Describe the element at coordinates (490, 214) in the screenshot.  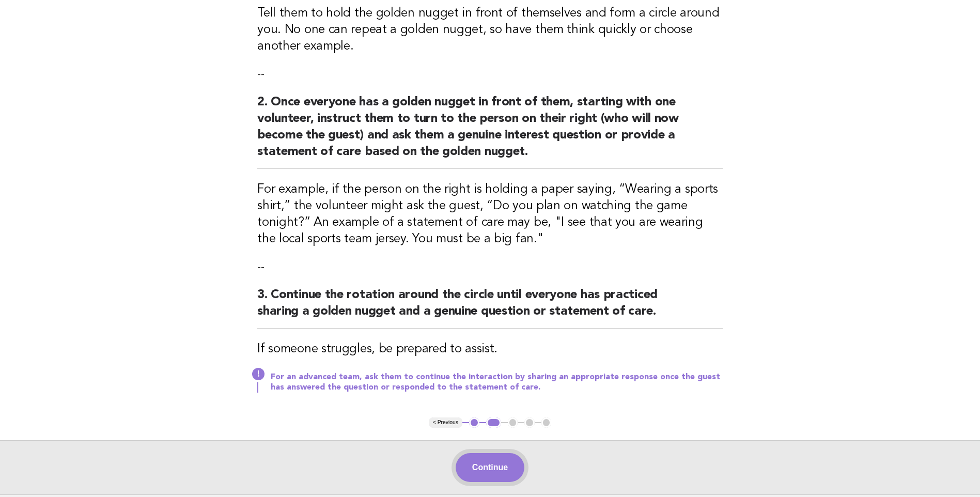
I see `h3: For example, if the person on the right is holding a paper saying, “Wearing a sports shirt,” the ...` at that location.